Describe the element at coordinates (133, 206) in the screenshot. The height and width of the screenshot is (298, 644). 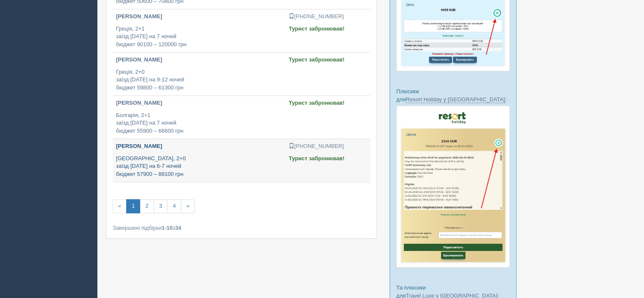
I see `a: 1` at that location.